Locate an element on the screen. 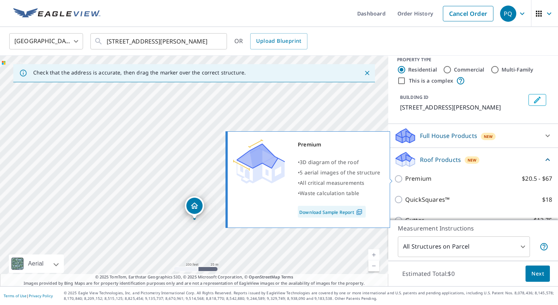  img: Pdf Icon is located at coordinates (359, 212).